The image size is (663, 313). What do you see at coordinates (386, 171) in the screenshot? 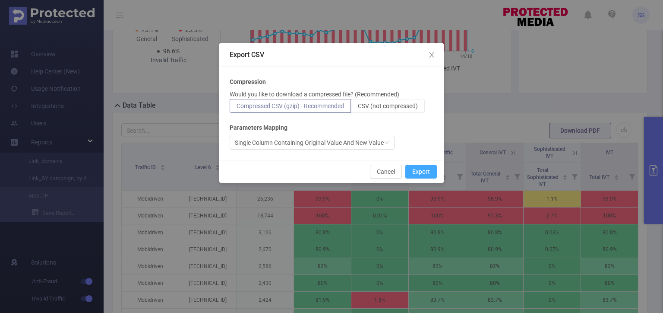
I see `button: Cancel` at bounding box center [386, 171].